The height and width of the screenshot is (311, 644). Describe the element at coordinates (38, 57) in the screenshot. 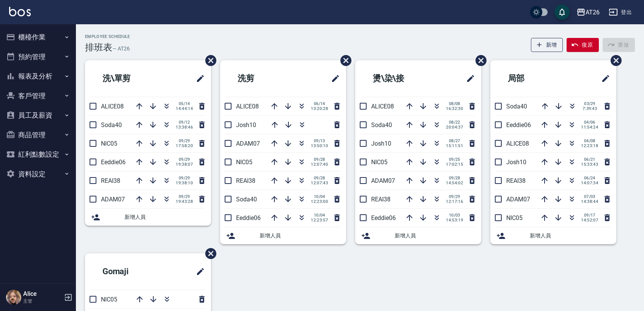

I see `button: 預約管理` at that location.